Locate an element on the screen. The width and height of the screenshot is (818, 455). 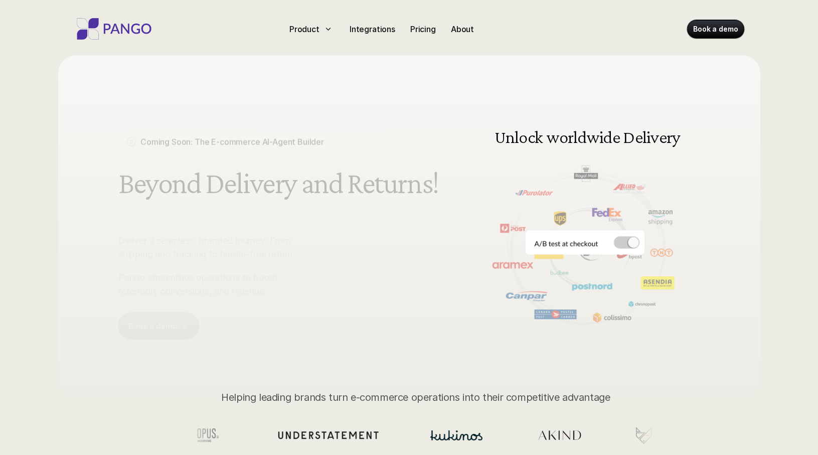
p: Product is located at coordinates (305, 29).